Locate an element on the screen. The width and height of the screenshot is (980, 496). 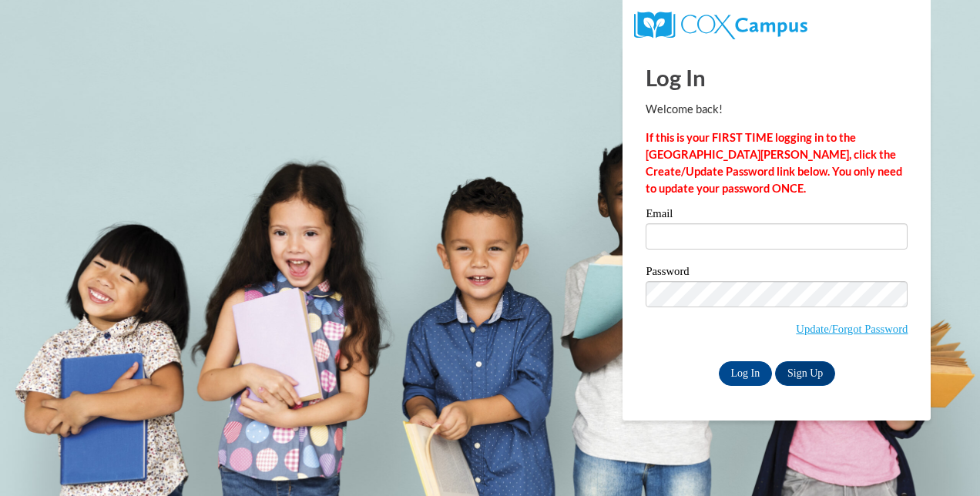
input: Log In is located at coordinates (746, 373).